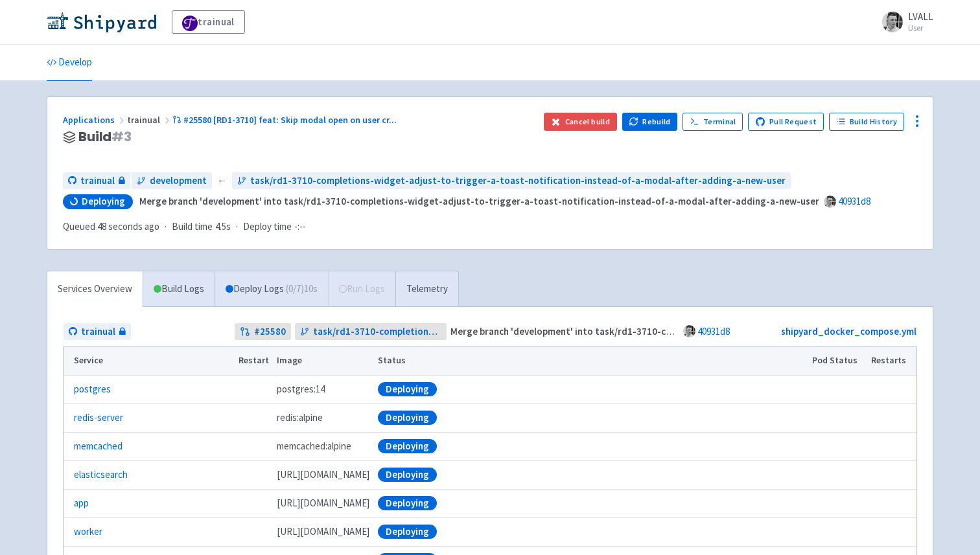 This screenshot has width=980, height=555. Describe the element at coordinates (81, 503) in the screenshot. I see `a: app` at that location.